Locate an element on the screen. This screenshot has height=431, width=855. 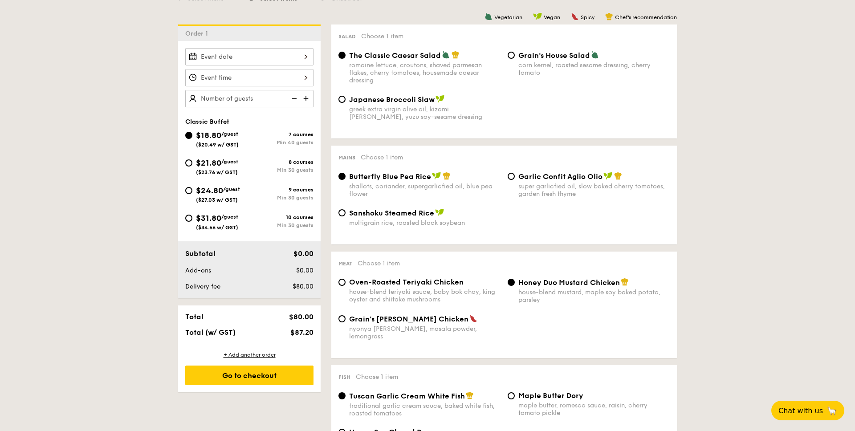
input: Maple Butter Dorymaple butter, romesco sauce, raisin, cherry tomato pickle is located at coordinates (511, 396).